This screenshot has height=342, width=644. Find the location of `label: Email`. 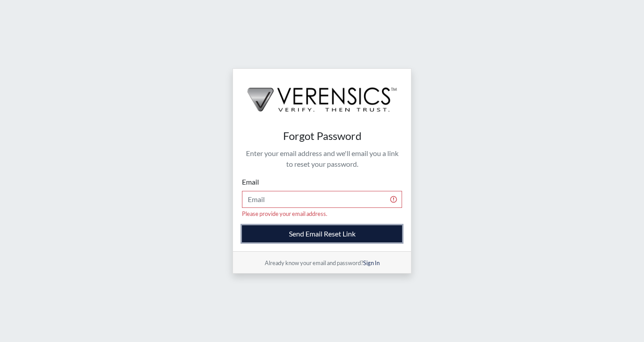

label: Email is located at coordinates (250, 182).